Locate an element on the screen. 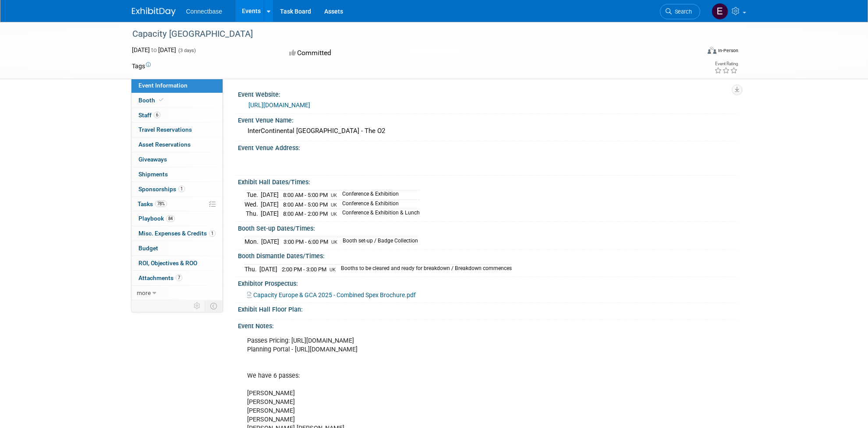  span: 7 is located at coordinates (178, 278).